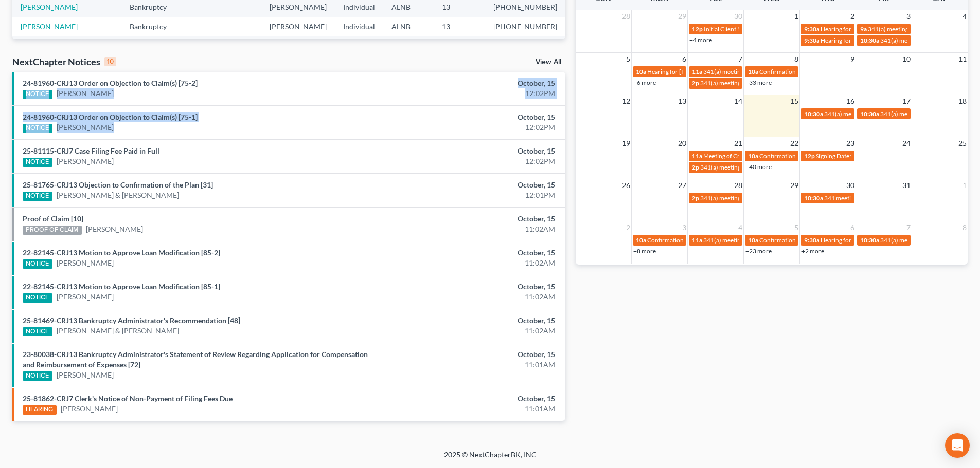 This screenshot has height=468, width=980. I want to click on a: +6 more, so click(645, 83).